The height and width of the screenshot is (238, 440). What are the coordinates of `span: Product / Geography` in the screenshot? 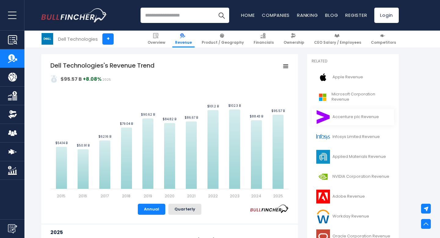 It's located at (223, 42).